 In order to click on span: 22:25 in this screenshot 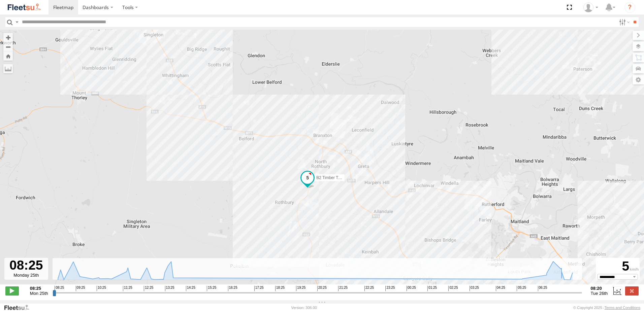, I will do `click(369, 288)`.